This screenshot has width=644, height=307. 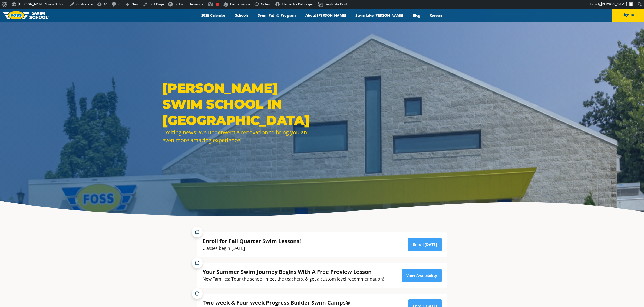 I want to click on a: Blog, so click(x=416, y=15).